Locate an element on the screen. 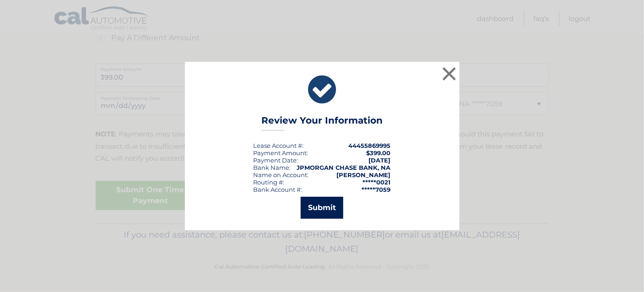 This screenshot has height=292, width=644. div: Payment Amount: is located at coordinates (281, 153).